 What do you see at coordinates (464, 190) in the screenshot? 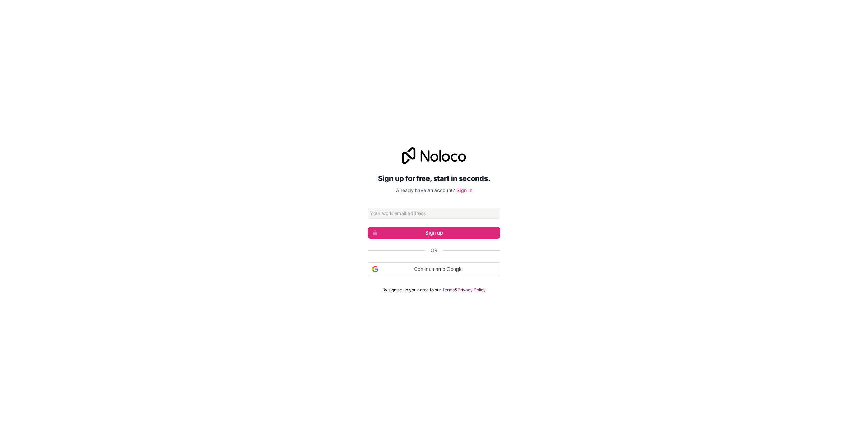
I see `a: Sign in` at bounding box center [464, 190].